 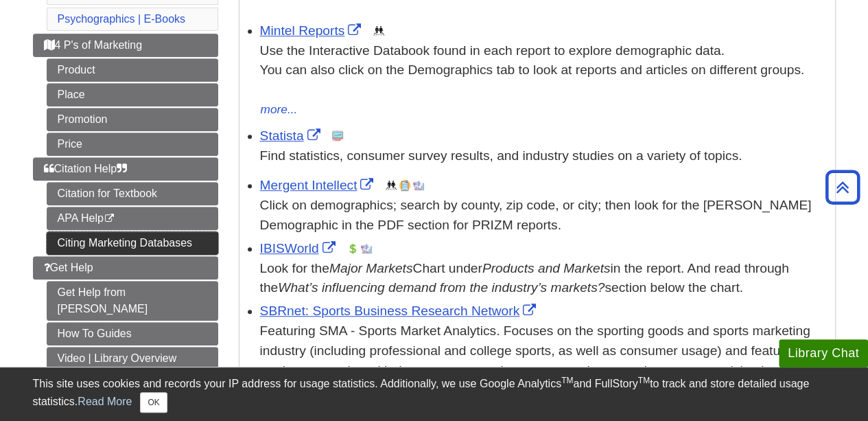 I want to click on a: Back to Top, so click(x=842, y=187).